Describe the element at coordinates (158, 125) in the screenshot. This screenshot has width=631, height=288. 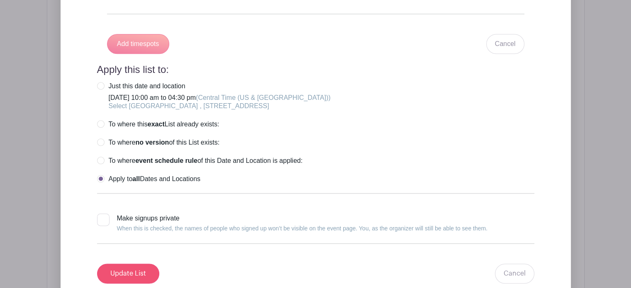
I see `label: To where this List already exists:` at that location.